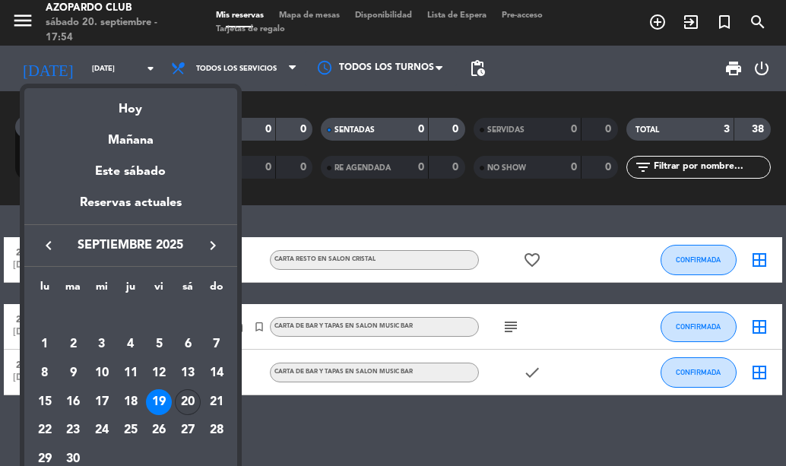  What do you see at coordinates (188, 345) in the screenshot?
I see `td: 6 de septiembre de 2025` at bounding box center [188, 345].